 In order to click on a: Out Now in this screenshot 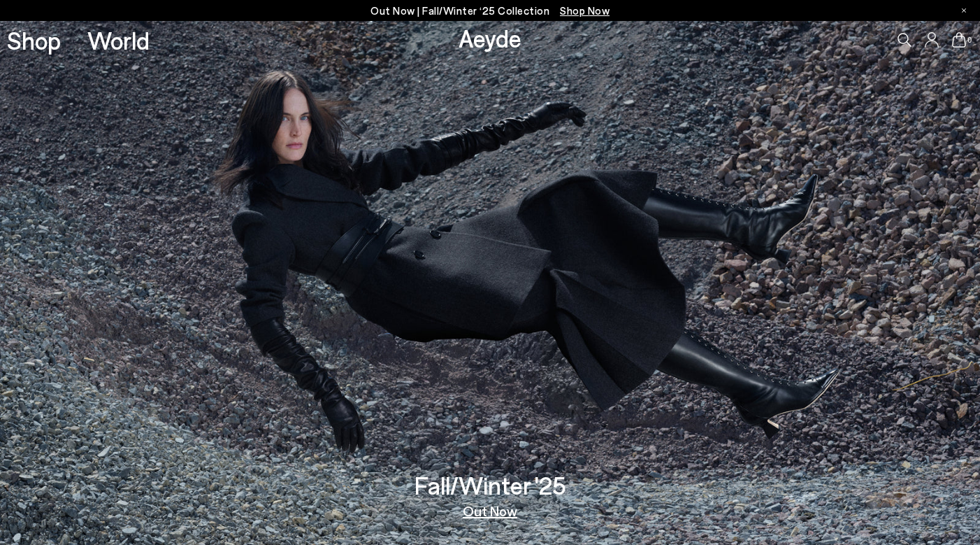, I will do `click(490, 511)`.